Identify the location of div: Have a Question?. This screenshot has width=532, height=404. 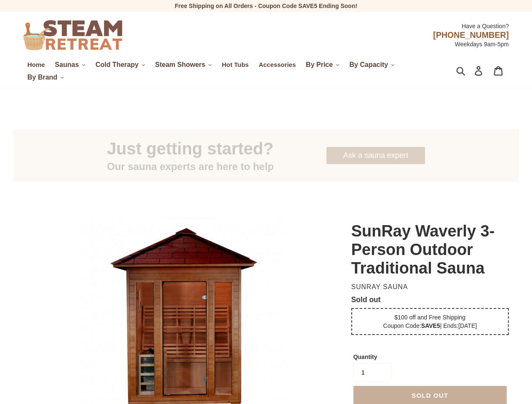
(347, 24).